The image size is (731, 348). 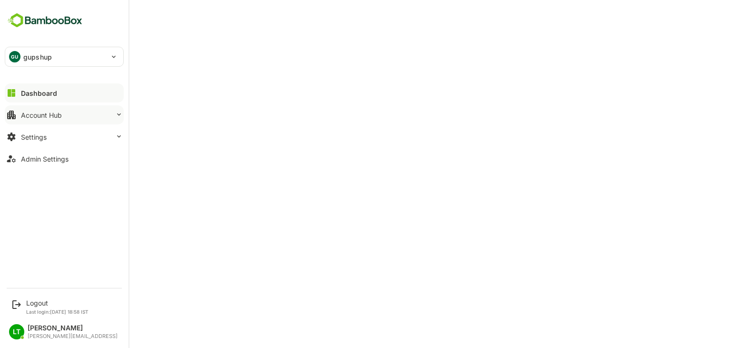 What do you see at coordinates (15, 57) in the screenshot?
I see `div: GU` at bounding box center [15, 57].